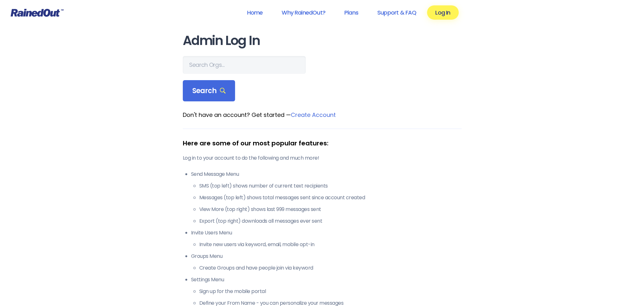  What do you see at coordinates (303, 12) in the screenshot?
I see `a: Why RainedOut?` at bounding box center [303, 12].